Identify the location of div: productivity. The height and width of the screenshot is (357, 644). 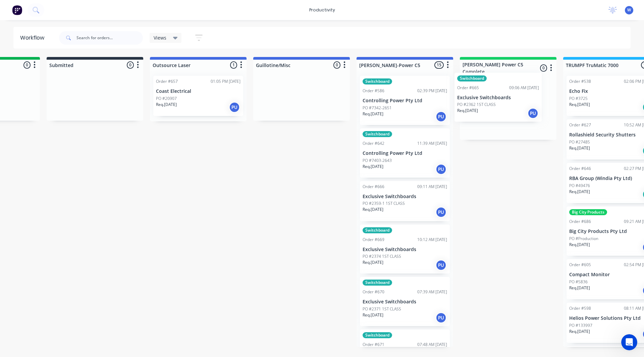
(322, 10).